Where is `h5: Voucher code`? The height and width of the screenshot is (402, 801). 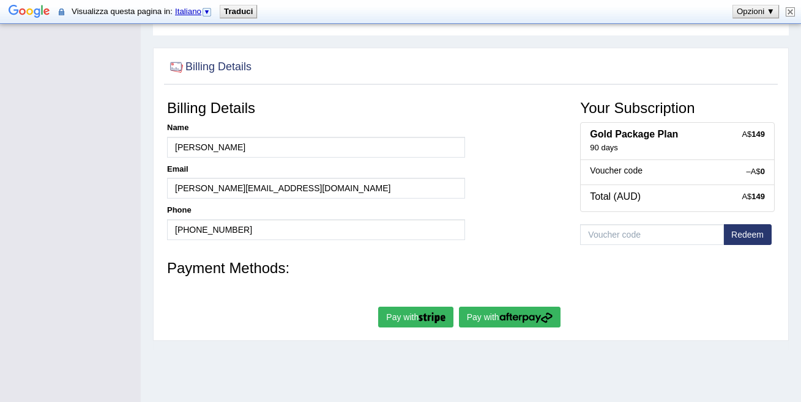
h5: Voucher code is located at coordinates (677, 171).